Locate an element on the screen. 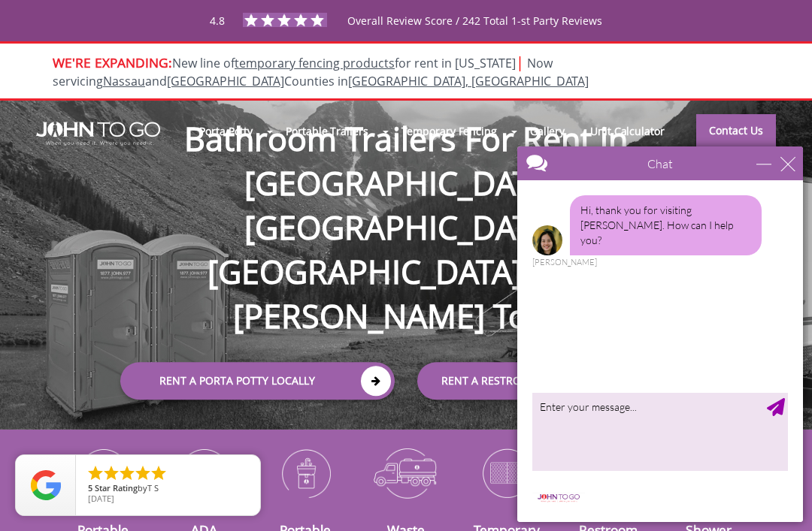 The image size is (812, 531). span: Overall Review Score / 242 Total 1-st Party Reviews is located at coordinates (475, 35).